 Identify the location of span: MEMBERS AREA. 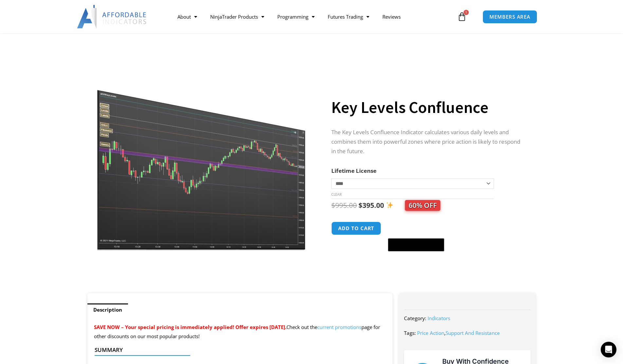
(510, 17).